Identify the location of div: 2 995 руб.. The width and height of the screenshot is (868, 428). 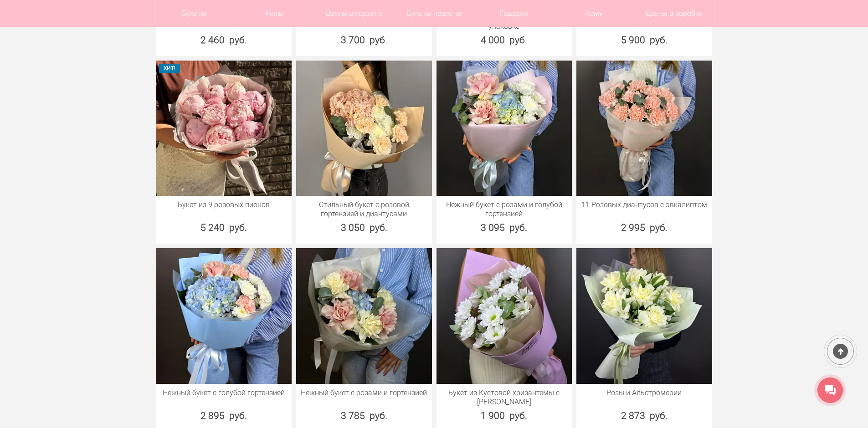
(644, 228).